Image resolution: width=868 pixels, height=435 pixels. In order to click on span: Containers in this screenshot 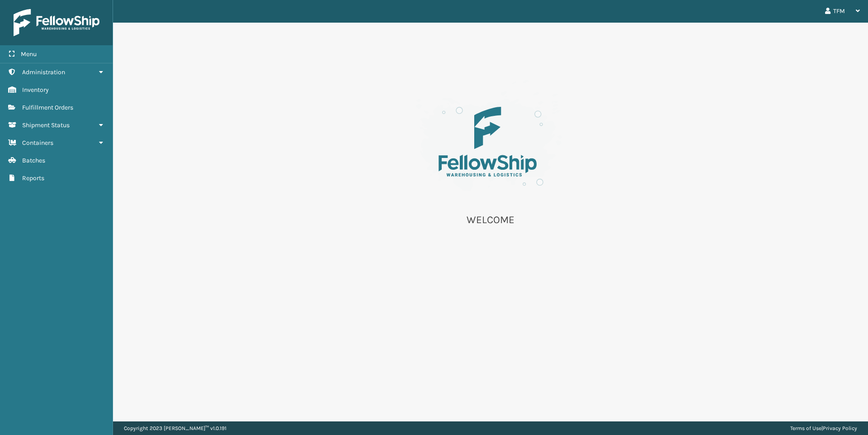, I will do `click(38, 143)`.